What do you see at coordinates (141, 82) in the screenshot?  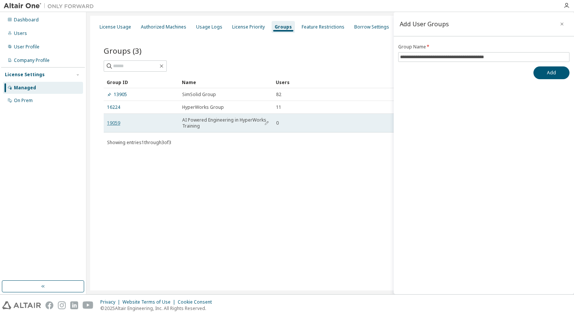 I see `div: Group ID` at bounding box center [141, 82].